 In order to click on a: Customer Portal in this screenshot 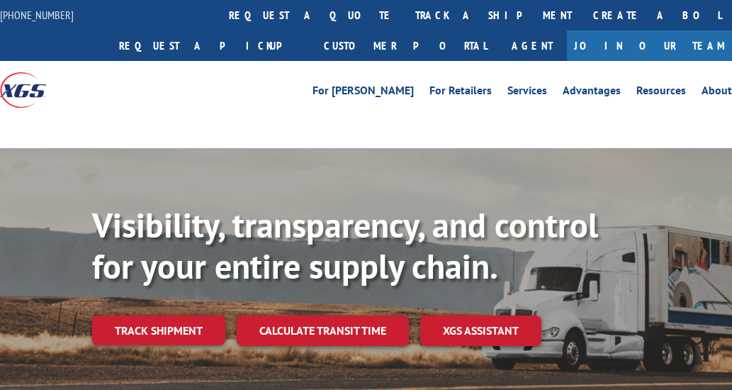, I will do `click(406, 45)`.